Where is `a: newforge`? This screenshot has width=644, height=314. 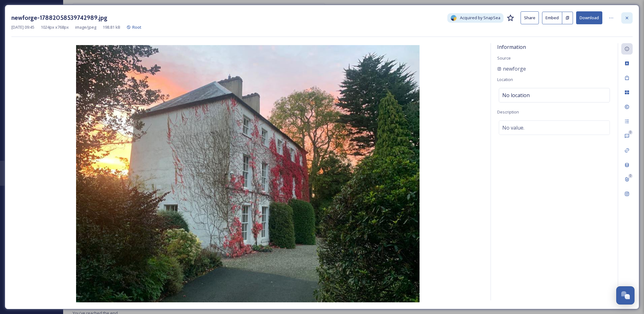 a: newforge is located at coordinates (512, 68).